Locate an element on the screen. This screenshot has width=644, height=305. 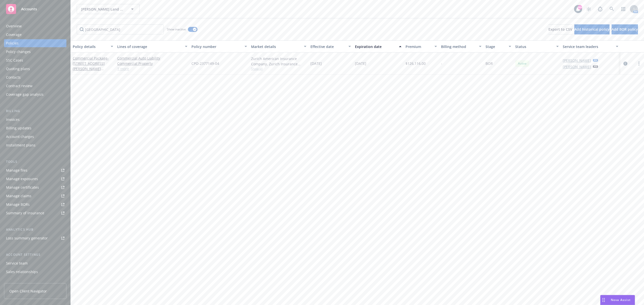
div: Account settings is located at coordinates (35, 255).